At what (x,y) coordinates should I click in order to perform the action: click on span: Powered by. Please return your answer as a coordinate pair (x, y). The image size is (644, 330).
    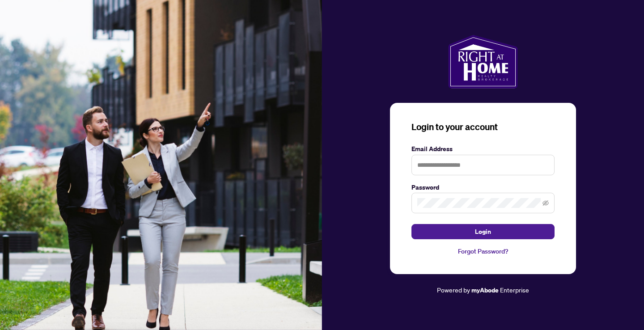
    Looking at the image, I should click on (454, 290).